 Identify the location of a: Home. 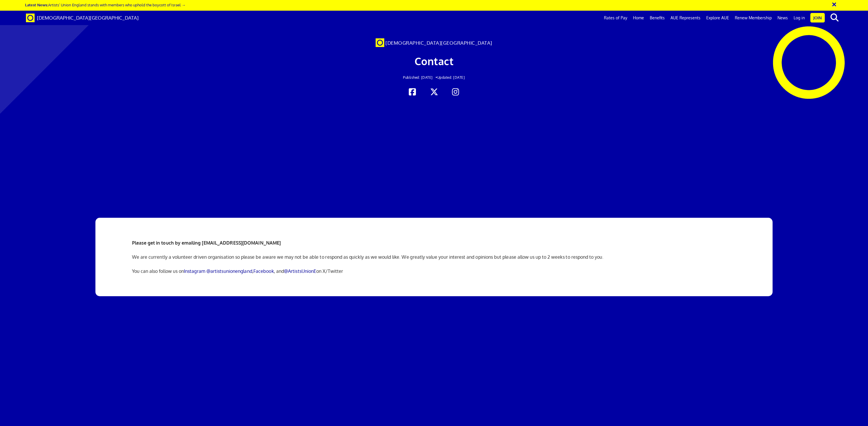
(639, 18).